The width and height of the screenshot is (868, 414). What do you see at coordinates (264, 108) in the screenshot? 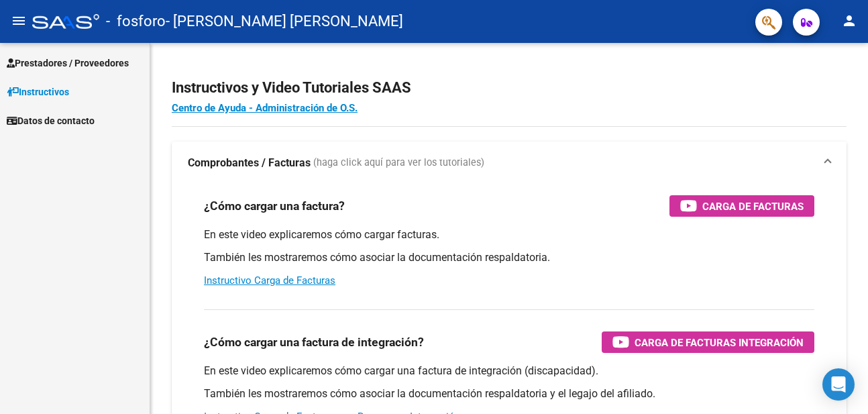
I see `a: Centro de Ayuda - Administración de O.S.` at bounding box center [264, 108].